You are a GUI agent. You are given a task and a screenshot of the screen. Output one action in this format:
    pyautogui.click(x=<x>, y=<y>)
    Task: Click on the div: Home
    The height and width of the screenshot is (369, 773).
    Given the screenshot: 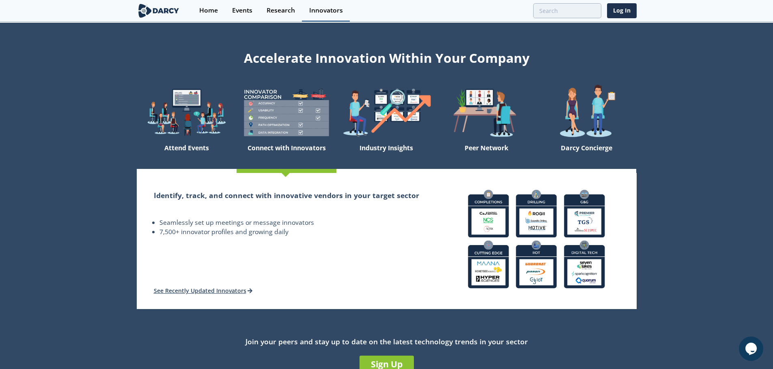 What is the action you would take?
    pyautogui.click(x=208, y=11)
    